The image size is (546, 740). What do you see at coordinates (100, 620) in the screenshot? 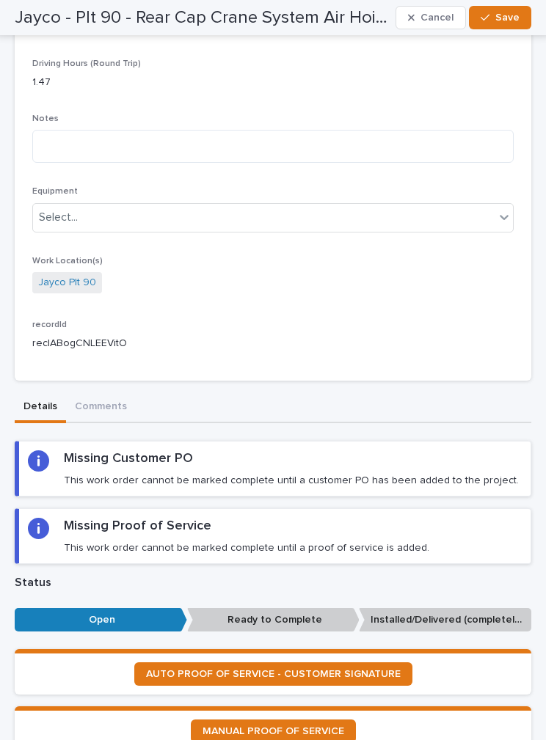
I see `p: Open` at bounding box center [100, 620].